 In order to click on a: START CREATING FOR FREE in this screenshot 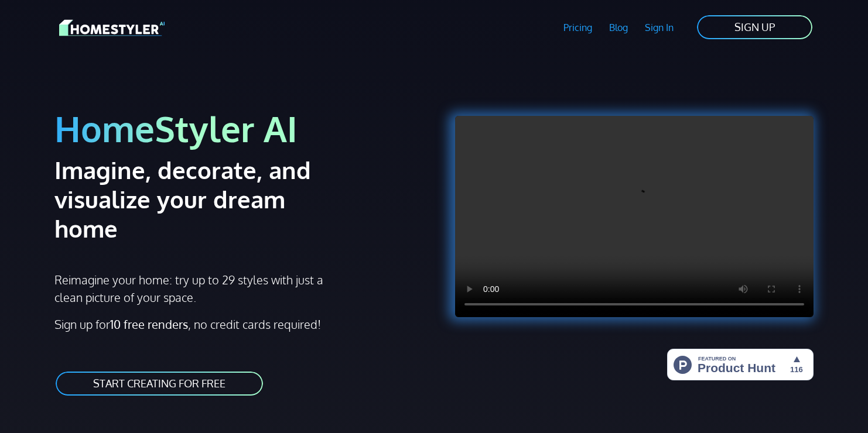, I will do `click(159, 384)`.